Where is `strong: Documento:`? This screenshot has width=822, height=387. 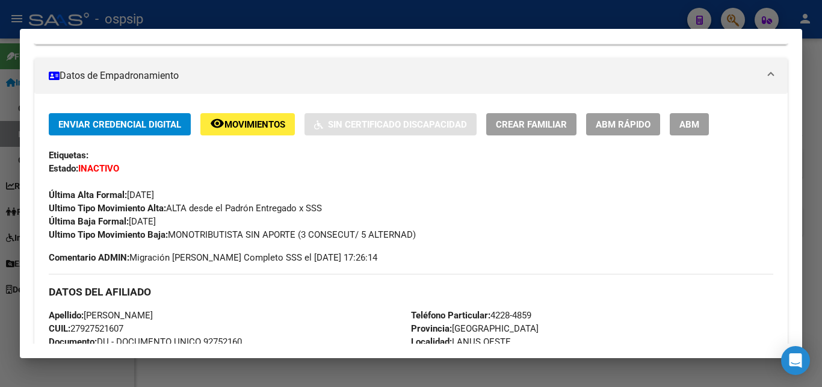
strong: Documento: is located at coordinates (73, 342).